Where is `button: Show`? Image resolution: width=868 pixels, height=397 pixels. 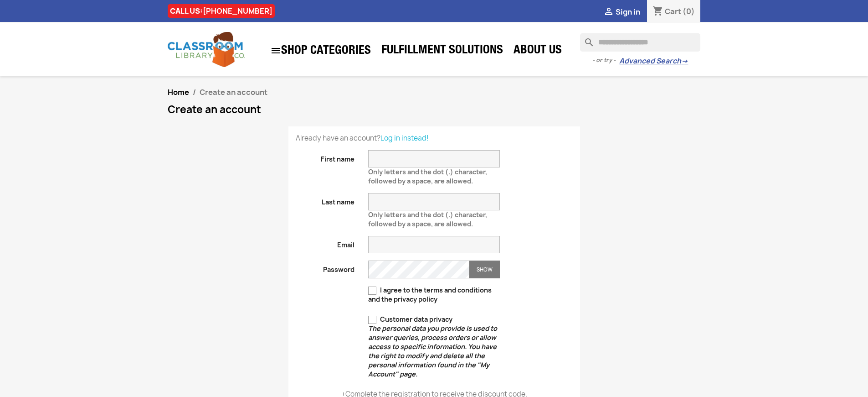 button: Show is located at coordinates (484, 269).